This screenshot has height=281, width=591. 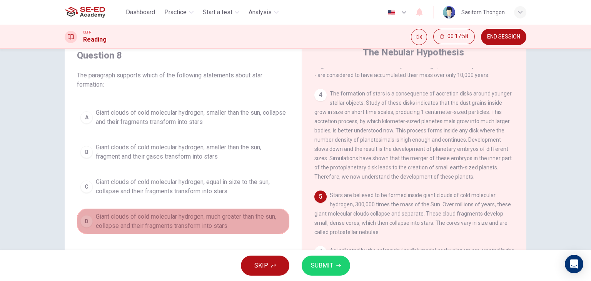 I want to click on span: The paragraph supports which of the following statements about star formation:, so click(x=183, y=80).